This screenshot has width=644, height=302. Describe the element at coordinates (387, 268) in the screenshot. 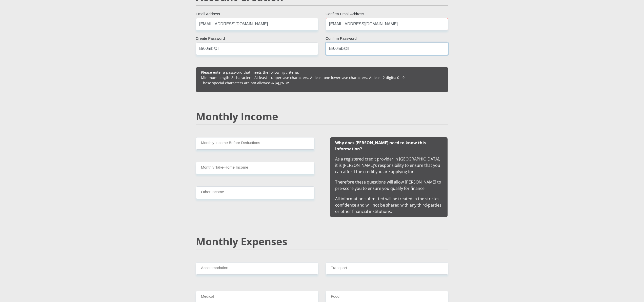

I see `input: Expenses - Transport` at that location.